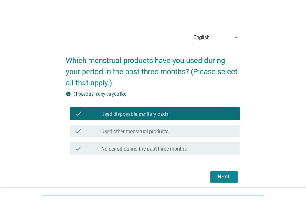 This screenshot has height=203, width=306. What do you see at coordinates (135, 114) in the screenshot?
I see `label: Used disposable sanitary pads` at bounding box center [135, 114].